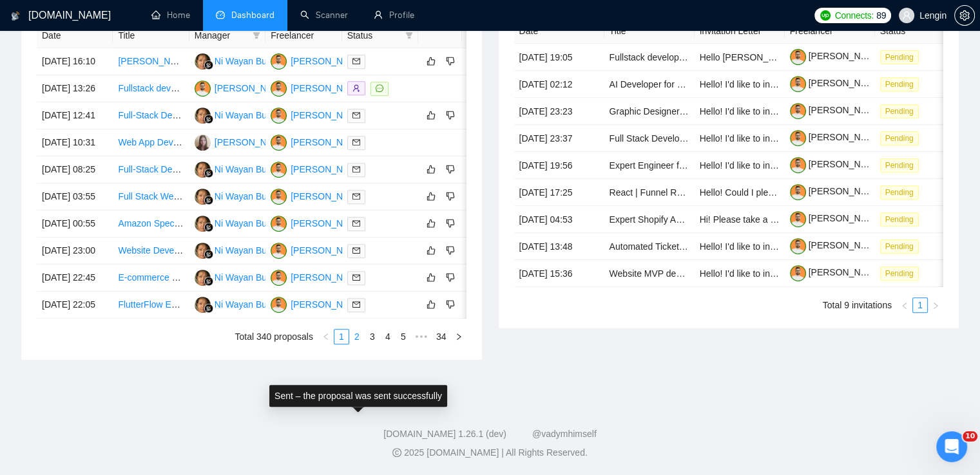 The image size is (980, 475). Describe the element at coordinates (151, 278) in the screenshot. I see `td: E-commerce Website Development for Artist` at that location.